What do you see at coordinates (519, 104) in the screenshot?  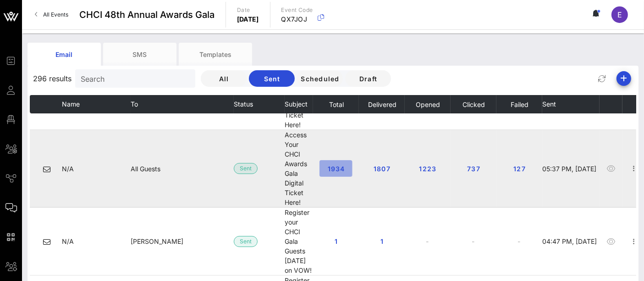 I see `span: Failed` at bounding box center [519, 104].